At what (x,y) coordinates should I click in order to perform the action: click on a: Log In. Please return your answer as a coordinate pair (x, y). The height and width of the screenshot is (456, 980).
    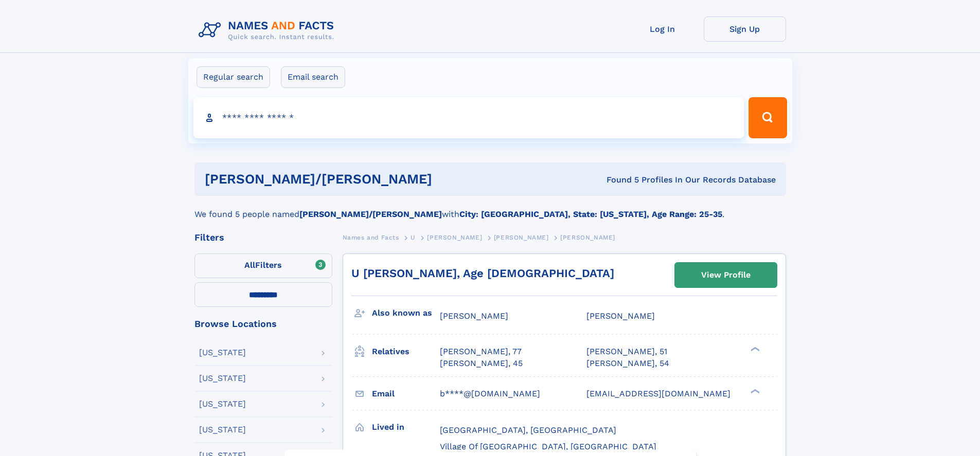
    Looking at the image, I should click on (663, 29).